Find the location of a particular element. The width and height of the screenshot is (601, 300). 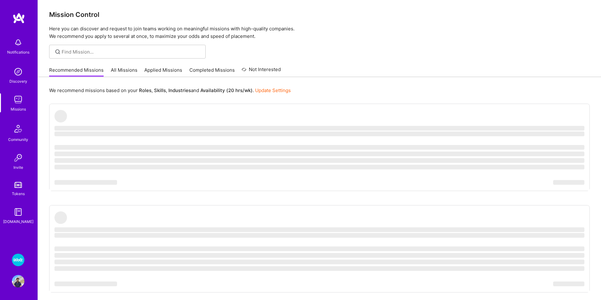

input: Find Mission... is located at coordinates (131, 52).